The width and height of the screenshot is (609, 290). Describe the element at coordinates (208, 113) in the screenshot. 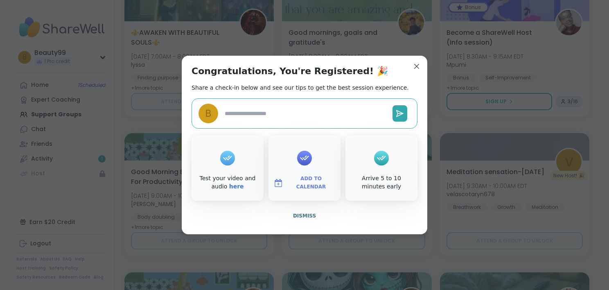

I see `span: B` at that location.